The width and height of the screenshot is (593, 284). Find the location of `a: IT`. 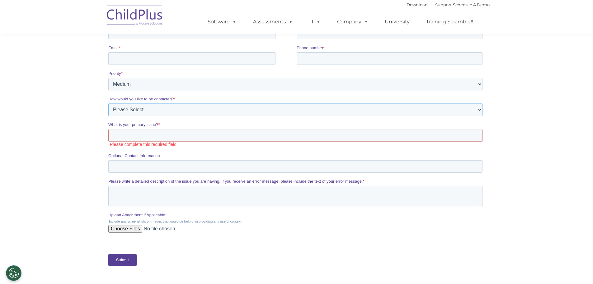

a: IT is located at coordinates (315, 22).